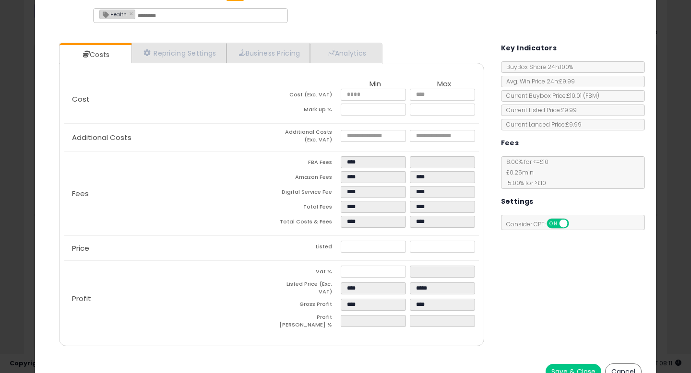  Describe the element at coordinates (550, 95) in the screenshot. I see `span: Current Buybox Price:` at that location.